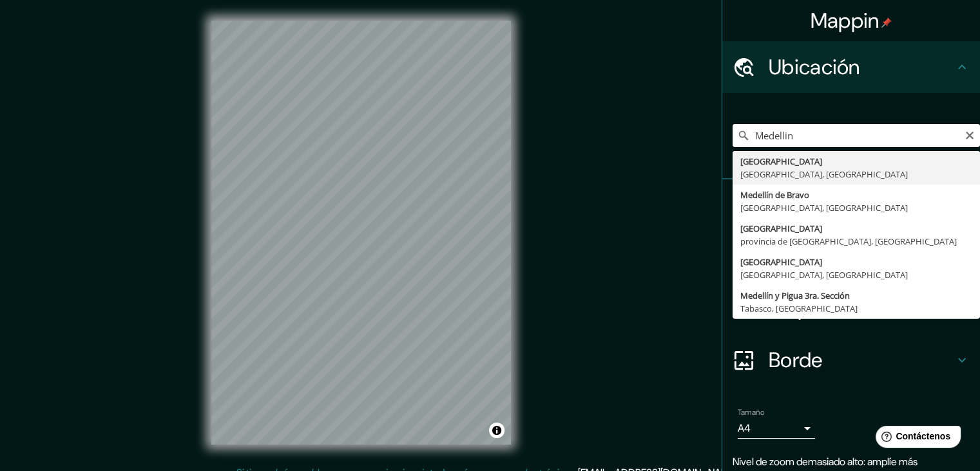 Image resolution: width=980 pixels, height=471 pixels. I want to click on font: Ubicación, so click(815, 67).